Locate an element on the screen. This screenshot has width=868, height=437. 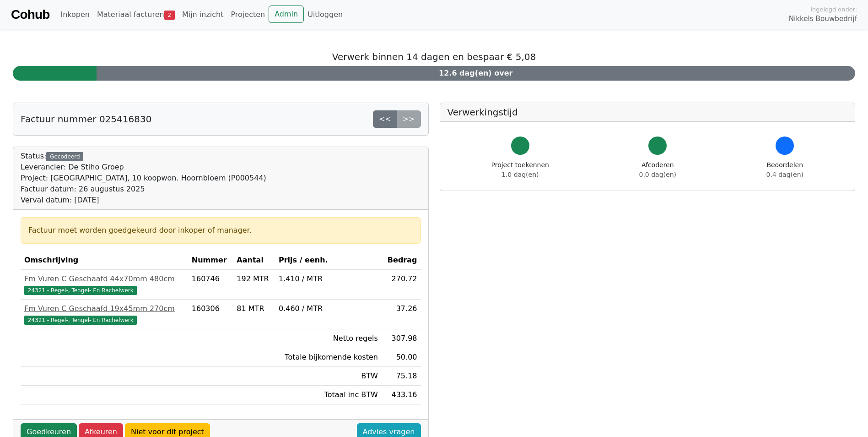
th: Prijs / eenh. is located at coordinates (328, 260).